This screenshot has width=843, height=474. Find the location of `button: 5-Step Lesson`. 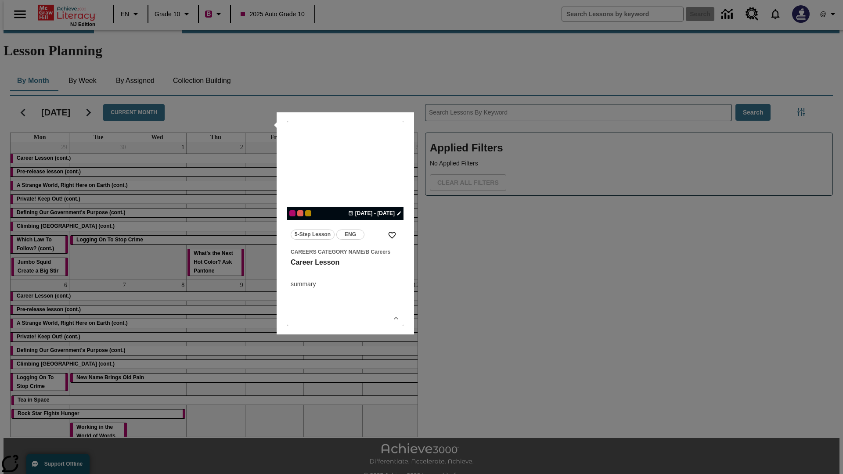

button: 5-Step Lesson is located at coordinates (312, 234).